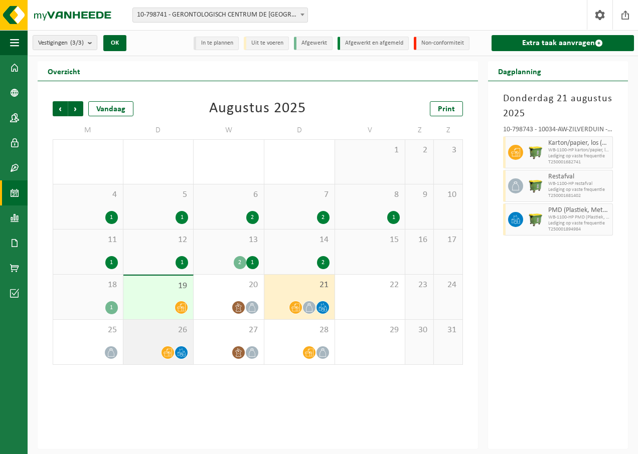 Image resolution: width=638 pixels, height=454 pixels. What do you see at coordinates (579, 177) in the screenshot?
I see `span: Restafval` at bounding box center [579, 177].